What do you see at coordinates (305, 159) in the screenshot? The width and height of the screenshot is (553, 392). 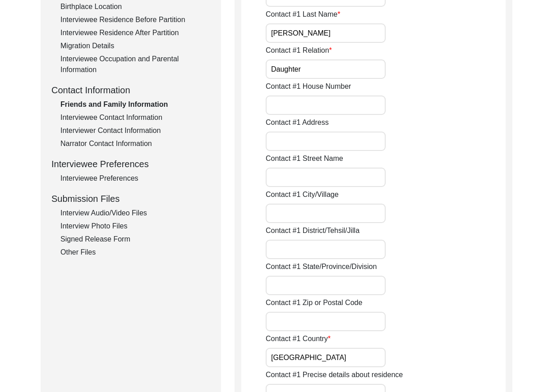 I see `label: Contact #1 Street Name` at bounding box center [305, 159].